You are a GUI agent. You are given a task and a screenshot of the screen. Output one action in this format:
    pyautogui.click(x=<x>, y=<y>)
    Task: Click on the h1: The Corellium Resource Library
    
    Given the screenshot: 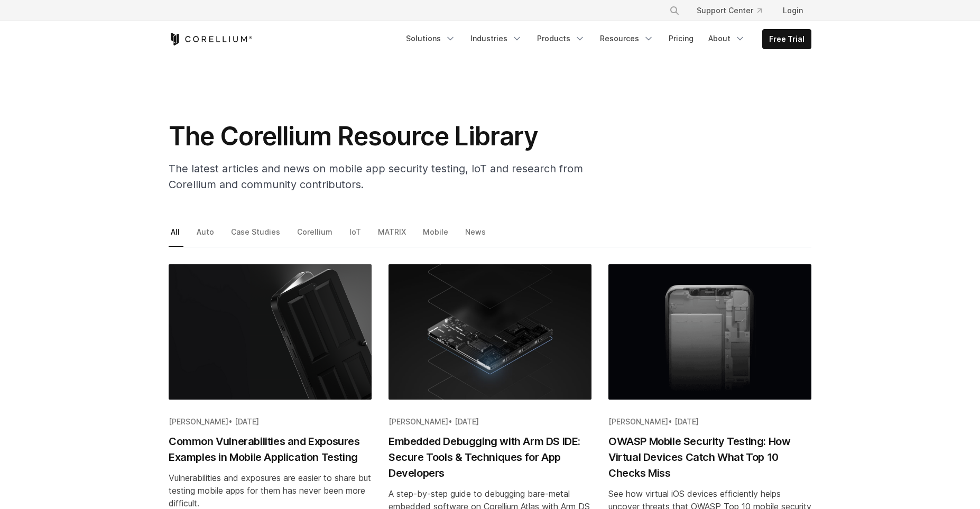 What is the action you would take?
    pyautogui.click(x=380, y=136)
    